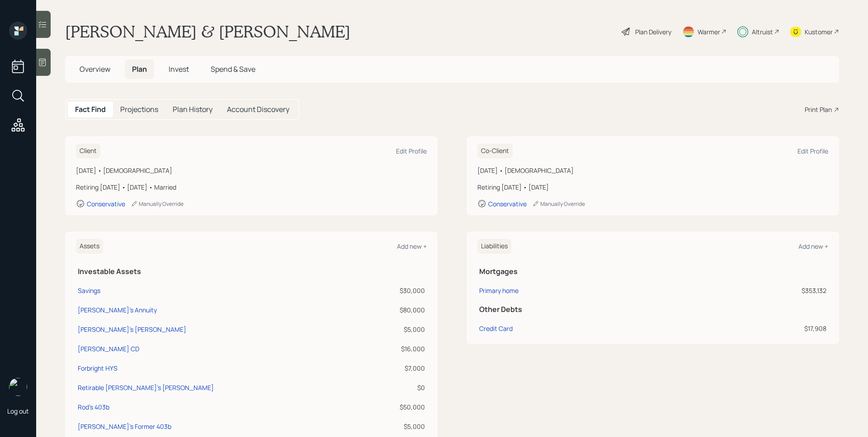  What do you see at coordinates (18, 411) in the screenshot?
I see `div: Log out` at bounding box center [18, 411].